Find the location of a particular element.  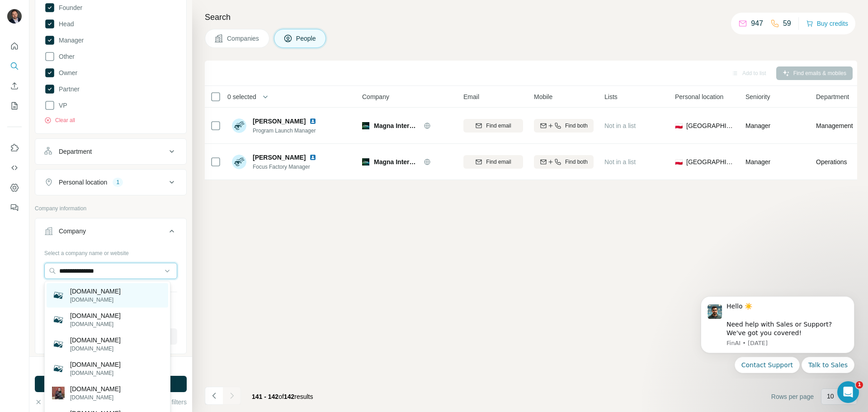

span: 1 is located at coordinates (860, 385).